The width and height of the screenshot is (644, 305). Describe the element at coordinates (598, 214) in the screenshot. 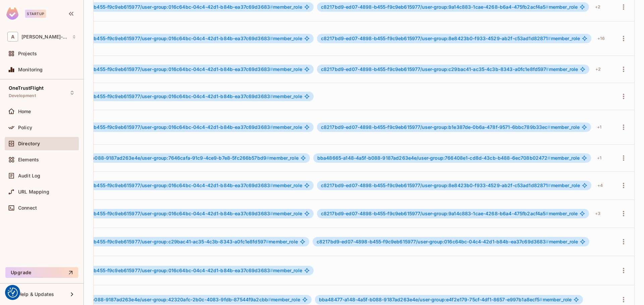

I see `div: + 3` at that location.